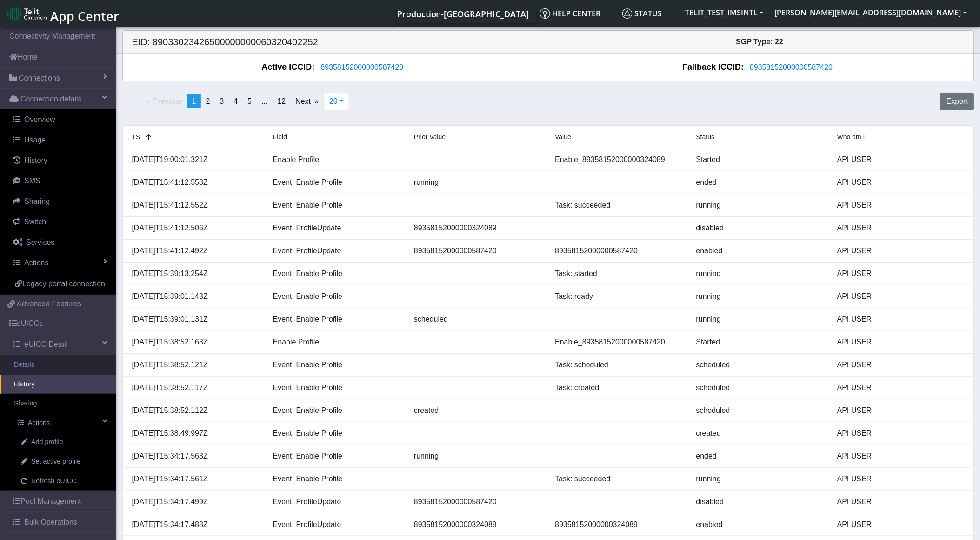 This screenshot has height=540, width=980. I want to click on span: Previous, so click(168, 101).